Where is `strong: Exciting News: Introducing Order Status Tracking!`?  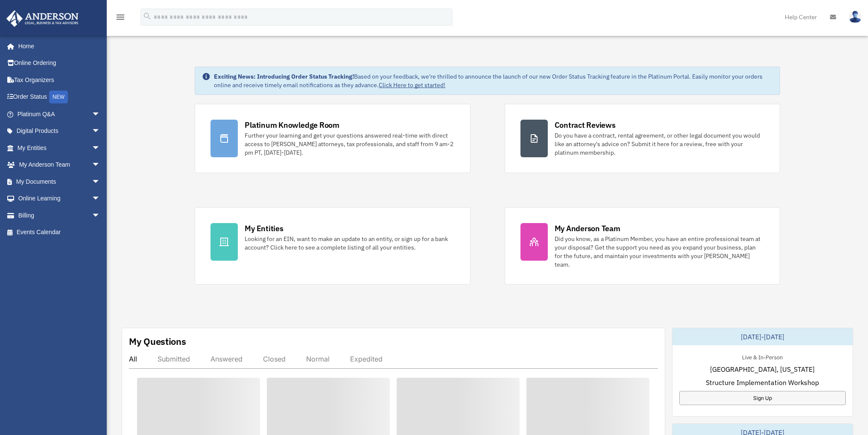
strong: Exciting News: Introducing Order Status Tracking! is located at coordinates (284, 76).